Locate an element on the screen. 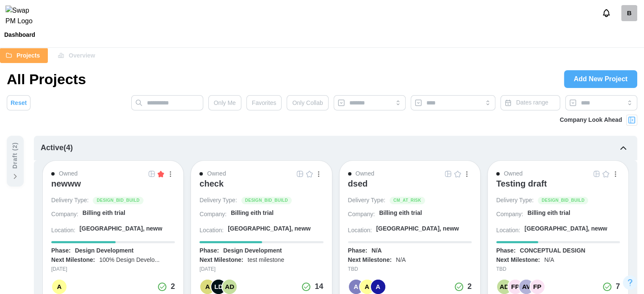 This screenshot has height=294, width=644. button: Only Collab is located at coordinates (307, 103).